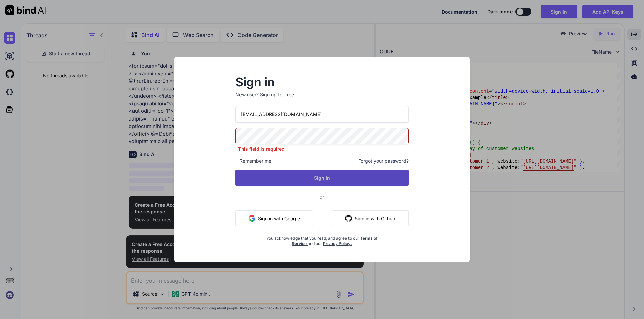 Image resolution: width=644 pixels, height=319 pixels. What do you see at coordinates (370, 219) in the screenshot?
I see `button: Sign in with Github` at bounding box center [370, 219].